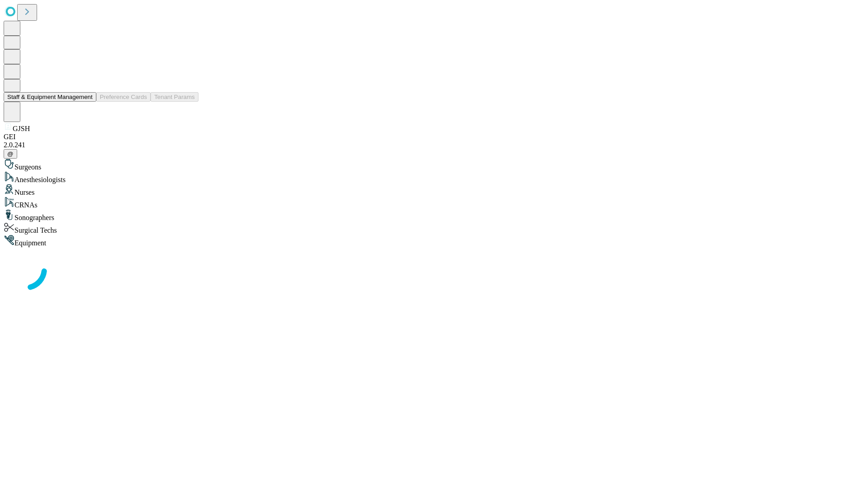 This screenshot has width=868, height=488. Describe the element at coordinates (434, 145) in the screenshot. I see `div: 2.0.241` at that location.